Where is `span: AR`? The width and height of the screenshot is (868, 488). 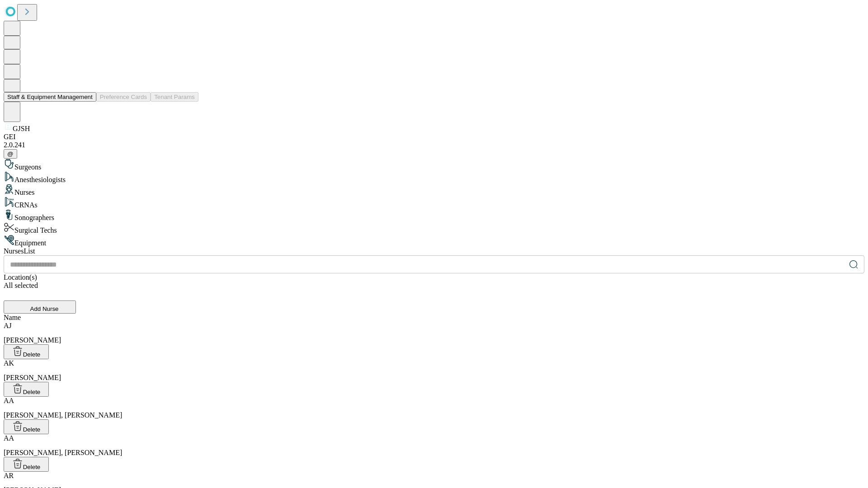
span: AR is located at coordinates (9, 475).